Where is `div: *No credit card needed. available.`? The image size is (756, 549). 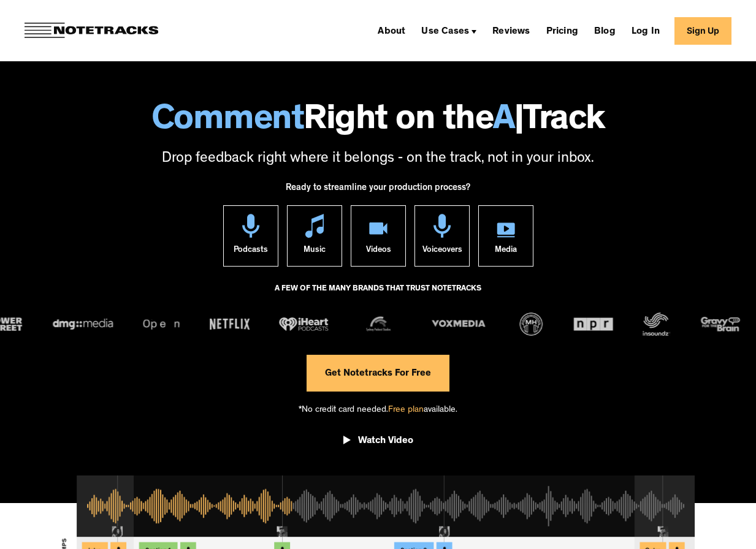 div: *No credit card needed. available. is located at coordinates (378, 409).